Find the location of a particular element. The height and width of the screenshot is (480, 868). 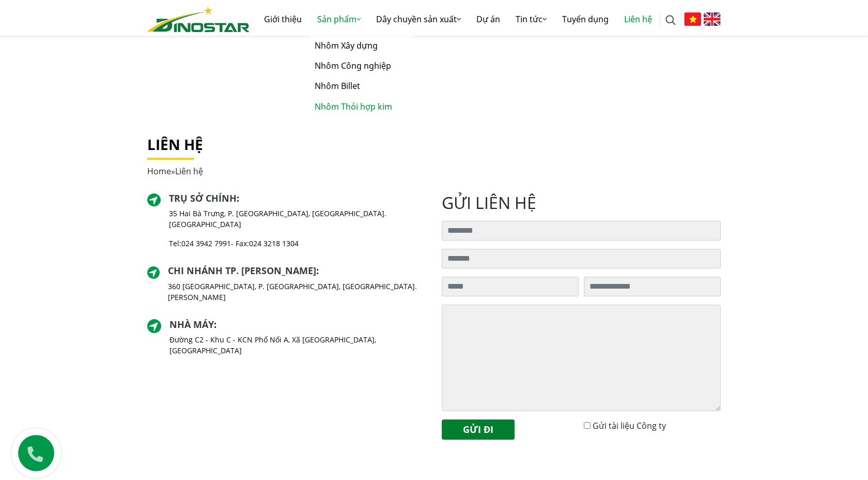

a: 024 3218 1304 is located at coordinates (274, 243).